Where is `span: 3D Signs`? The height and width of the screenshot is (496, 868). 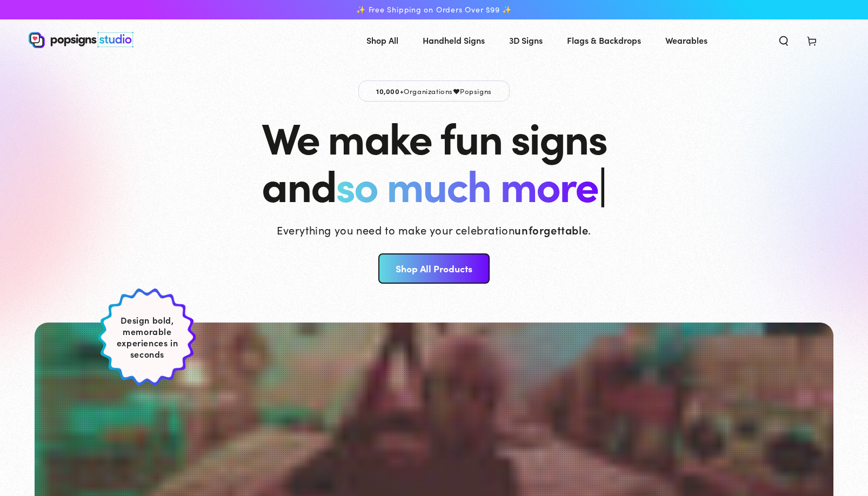
span: 3D Signs is located at coordinates (526, 40).